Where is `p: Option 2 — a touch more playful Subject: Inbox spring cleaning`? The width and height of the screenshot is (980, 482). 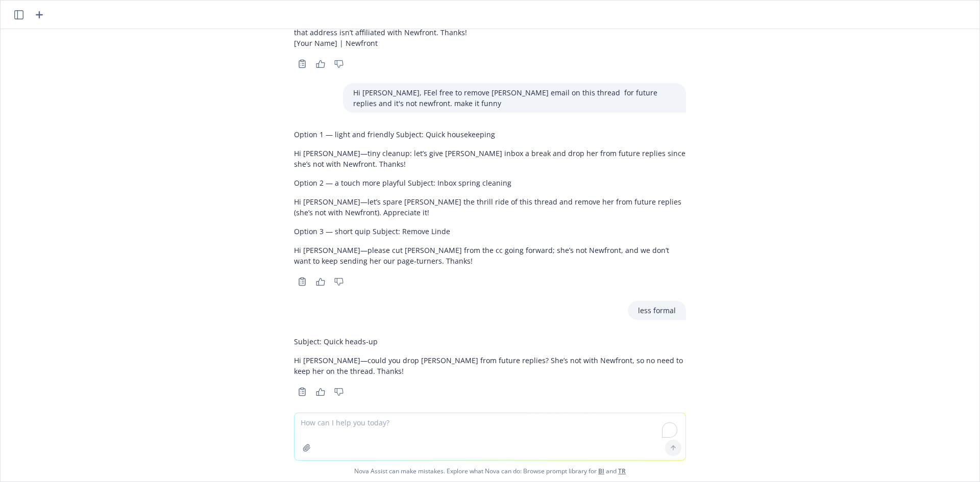
p: Option 2 — a touch more playful Subject: Inbox spring cleaning is located at coordinates (490, 183).